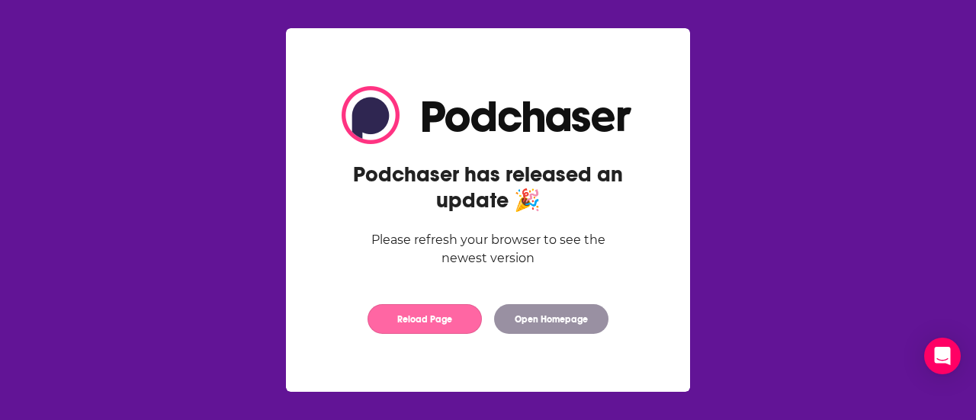  I want to click on img: Logo, so click(488, 115).